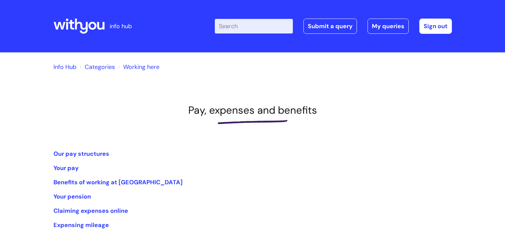 This screenshot has height=233, width=505. Describe the element at coordinates (65, 67) in the screenshot. I see `a: Info Hub` at that location.